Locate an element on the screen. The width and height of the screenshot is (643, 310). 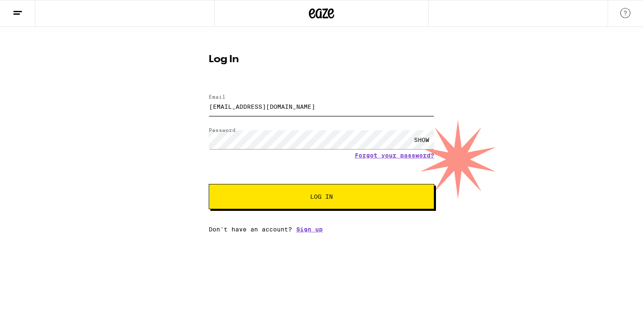
h1: Log In is located at coordinates (321, 60).